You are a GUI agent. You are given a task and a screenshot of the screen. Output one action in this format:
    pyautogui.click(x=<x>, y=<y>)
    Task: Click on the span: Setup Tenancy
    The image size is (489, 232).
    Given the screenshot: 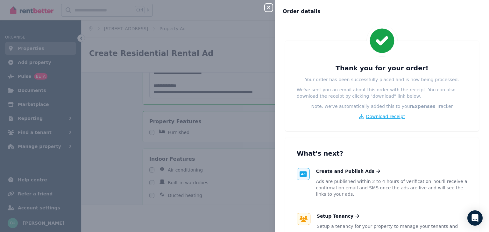 What is the action you would take?
    pyautogui.click(x=335, y=216)
    